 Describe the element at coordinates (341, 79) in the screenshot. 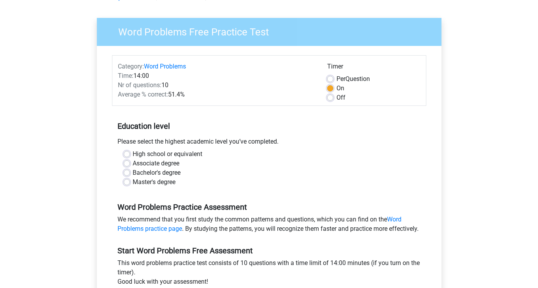

I see `span: Per` at that location.